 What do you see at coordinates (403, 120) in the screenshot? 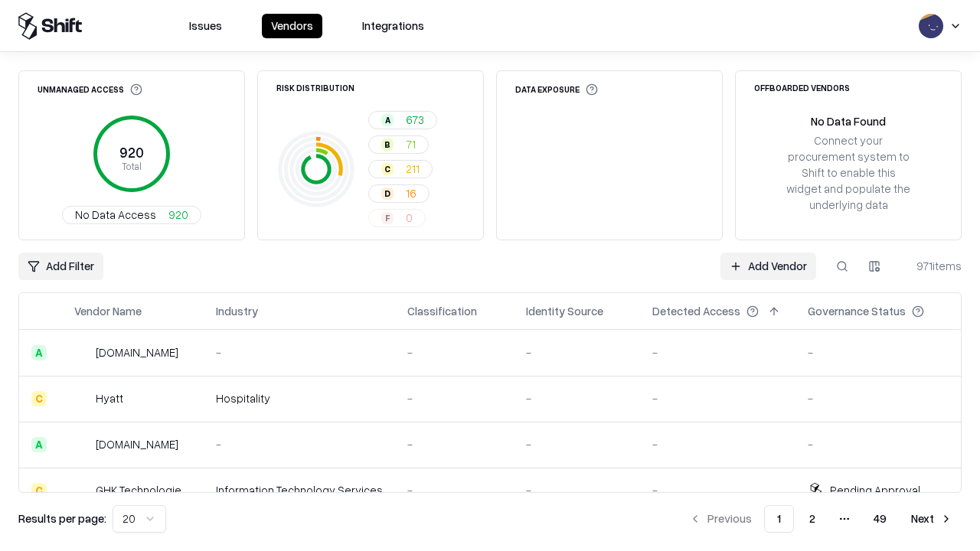
I see `button: A673` at bounding box center [403, 120].